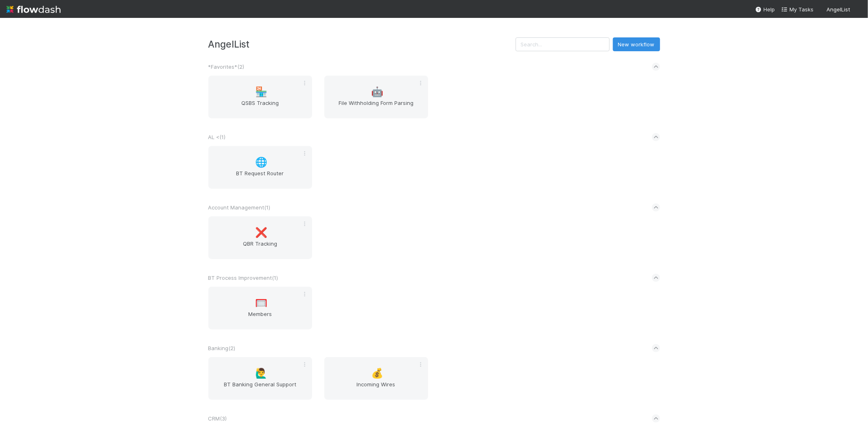  Describe the element at coordinates (239, 208) in the screenshot. I see `span: Account Management ( 1 )` at that location.